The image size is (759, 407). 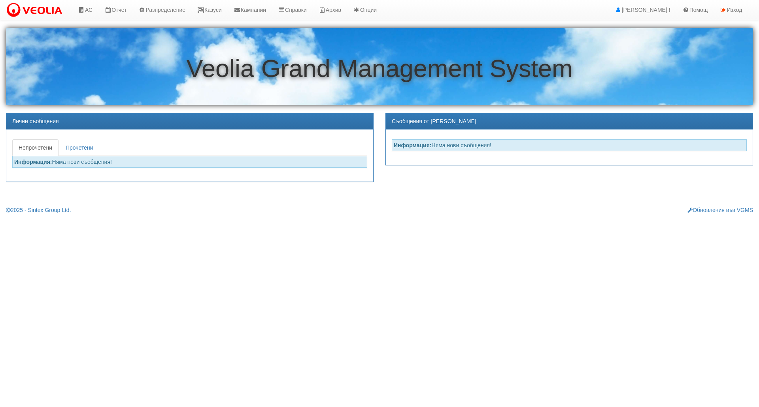 What do you see at coordinates (720, 210) in the screenshot?
I see `a: Обновления във VGMS` at bounding box center [720, 210].